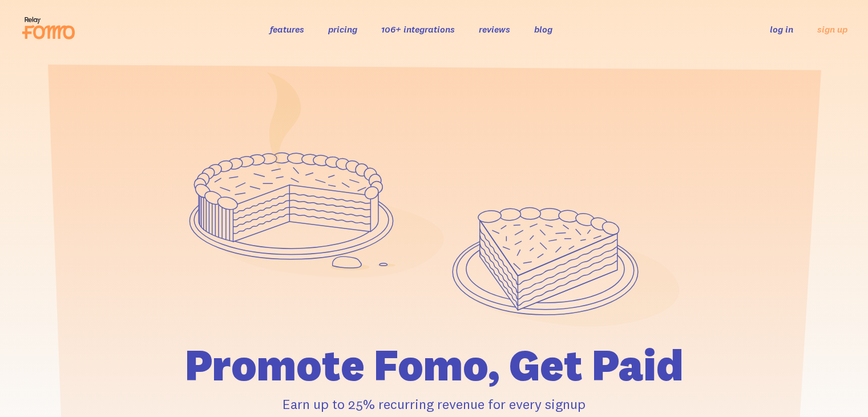  Describe the element at coordinates (287, 29) in the screenshot. I see `a: features` at that location.